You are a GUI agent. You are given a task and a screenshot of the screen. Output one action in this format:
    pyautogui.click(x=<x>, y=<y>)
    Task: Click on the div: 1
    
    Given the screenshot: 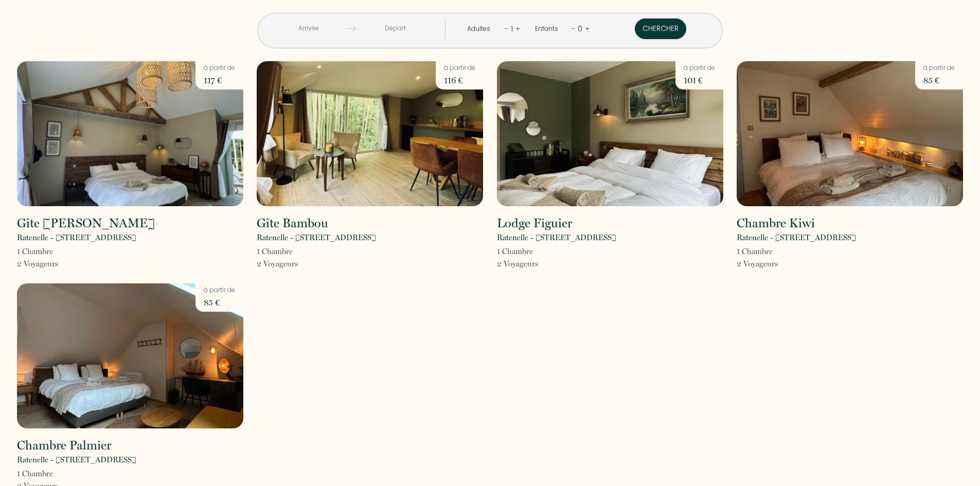 What is the action you would take?
    pyautogui.click(x=512, y=29)
    